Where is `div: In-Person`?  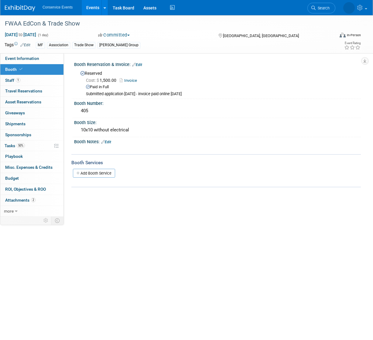 div: In-Person is located at coordinates (354, 35).